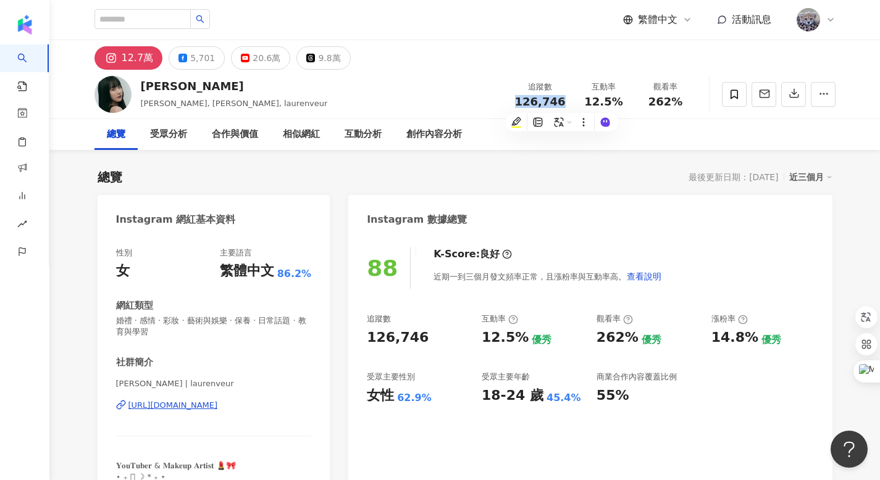  What do you see at coordinates (113, 94) in the screenshot?
I see `img: KOL Avatar` at bounding box center [113, 94].